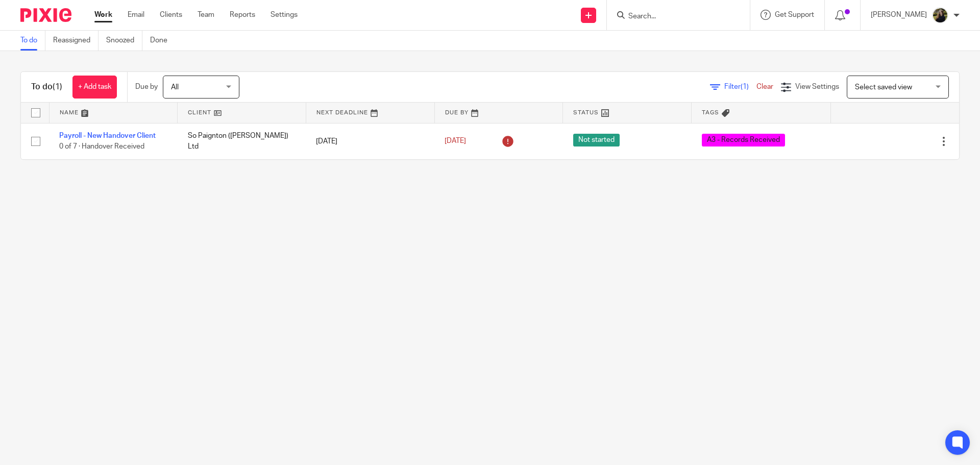 This screenshot has height=465, width=980. I want to click on span: A3 - Records Received, so click(744, 140).